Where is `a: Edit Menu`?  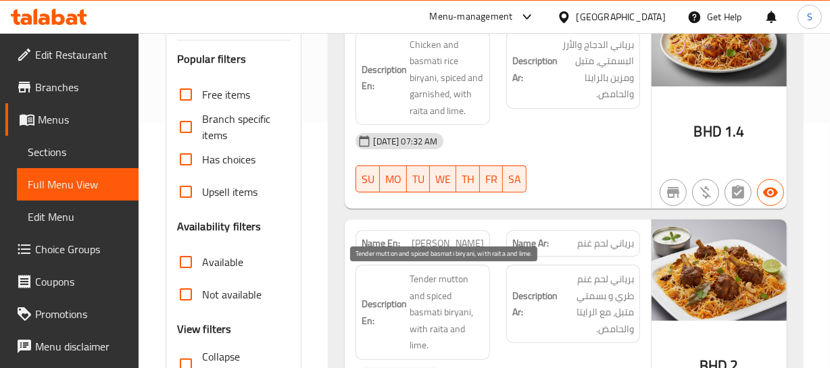 a: Edit Menu is located at coordinates (78, 217).